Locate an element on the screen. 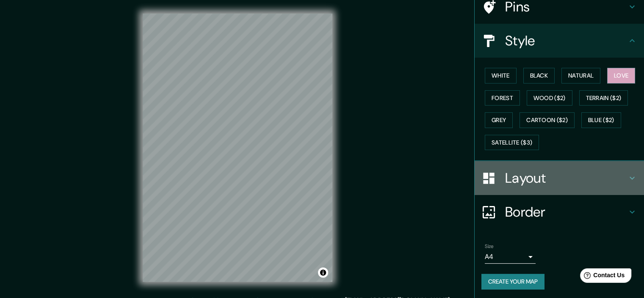  label: Size is located at coordinates (489, 247).